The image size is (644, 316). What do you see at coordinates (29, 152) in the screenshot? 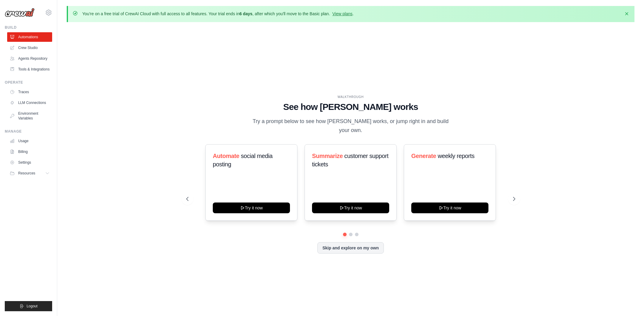
I see `a: Billing` at bounding box center [29, 152].